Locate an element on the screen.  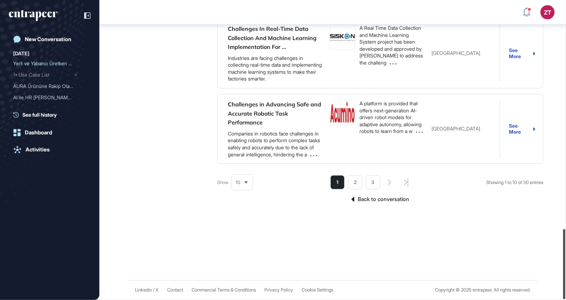
div: Copyright © 2025 entrapeer, All rights reserved. is located at coordinates (483, 290).